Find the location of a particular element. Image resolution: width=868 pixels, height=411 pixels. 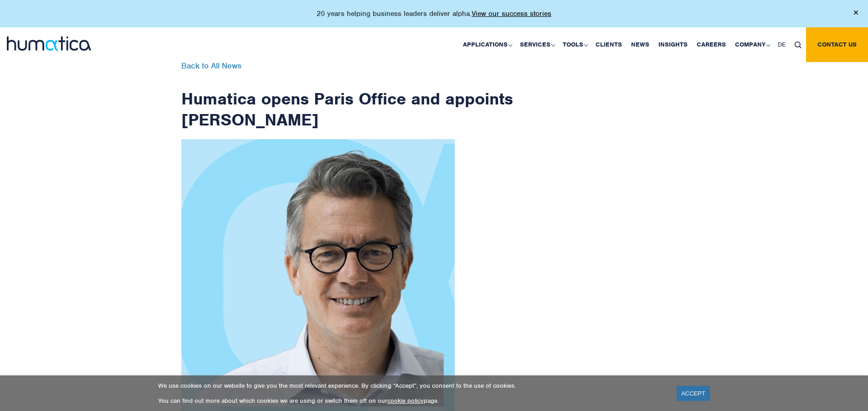

a: ACCEPT is located at coordinates (693, 393).